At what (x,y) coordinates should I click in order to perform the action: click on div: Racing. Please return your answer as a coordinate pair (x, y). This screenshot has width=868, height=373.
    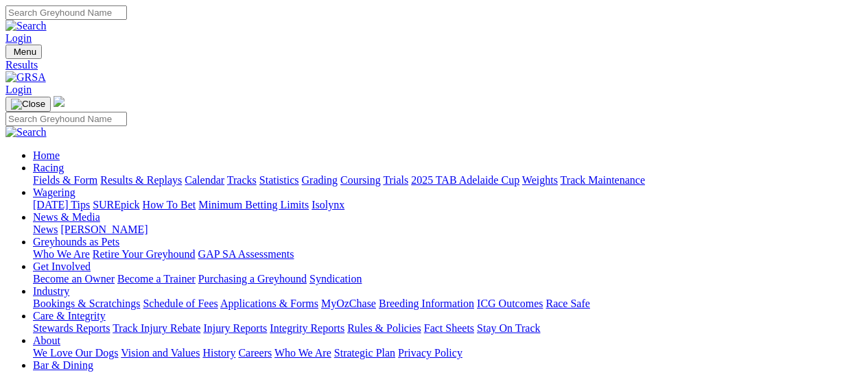
    Looking at the image, I should click on (447, 181).